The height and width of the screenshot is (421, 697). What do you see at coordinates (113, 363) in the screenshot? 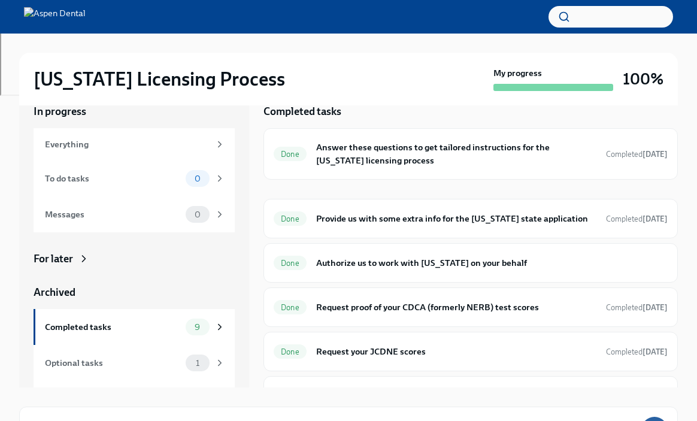
I see `div: Optional tasks` at bounding box center [113, 363].